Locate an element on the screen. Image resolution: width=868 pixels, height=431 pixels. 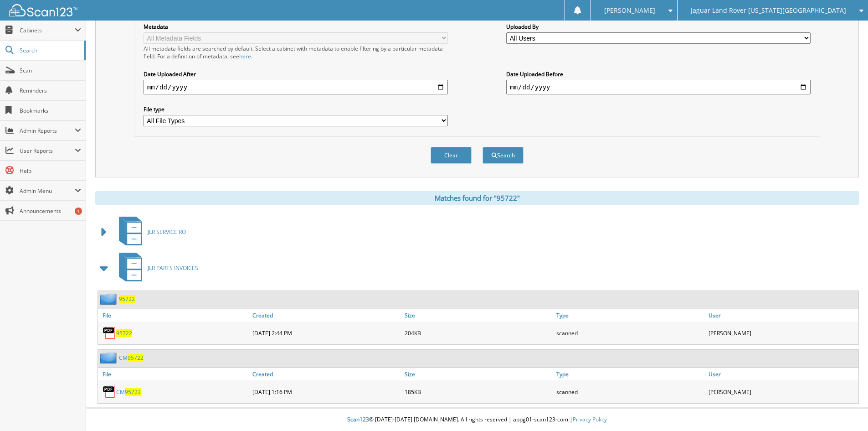
a: here is located at coordinates (245, 56).